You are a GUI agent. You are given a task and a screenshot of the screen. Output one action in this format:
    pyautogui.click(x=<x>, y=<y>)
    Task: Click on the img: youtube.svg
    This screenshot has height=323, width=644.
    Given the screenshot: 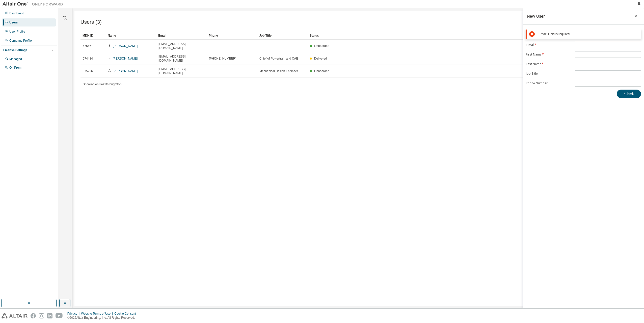 What is the action you would take?
    pyautogui.click(x=59, y=316)
    